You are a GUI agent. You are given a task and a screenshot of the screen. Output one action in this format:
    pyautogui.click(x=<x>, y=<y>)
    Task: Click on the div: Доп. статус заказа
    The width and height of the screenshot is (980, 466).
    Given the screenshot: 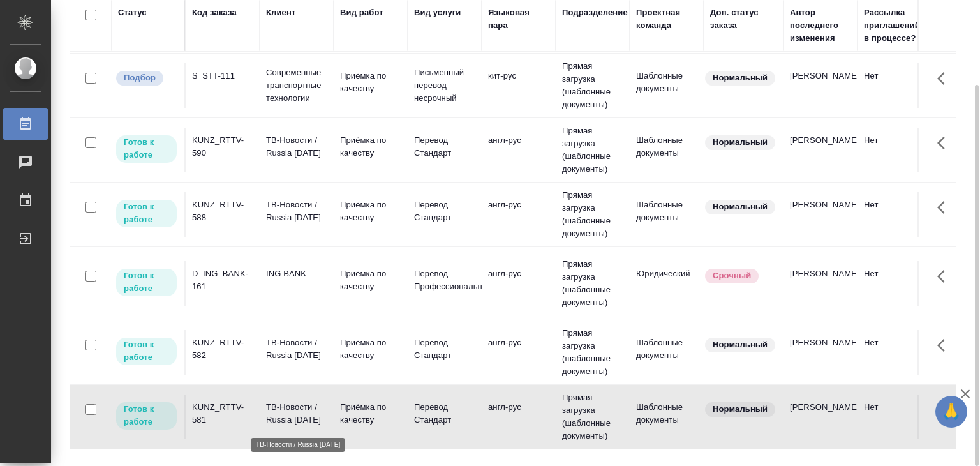 What is the action you would take?
    pyautogui.click(x=743, y=19)
    